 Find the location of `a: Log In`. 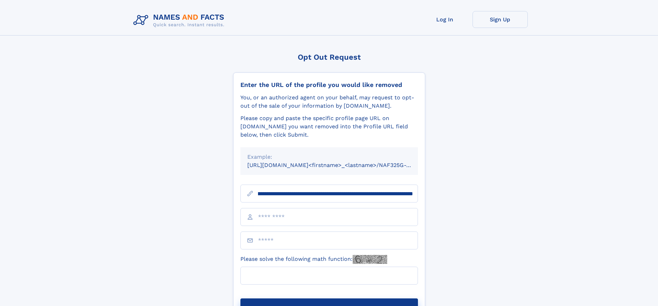

a: Log In is located at coordinates (445, 19).